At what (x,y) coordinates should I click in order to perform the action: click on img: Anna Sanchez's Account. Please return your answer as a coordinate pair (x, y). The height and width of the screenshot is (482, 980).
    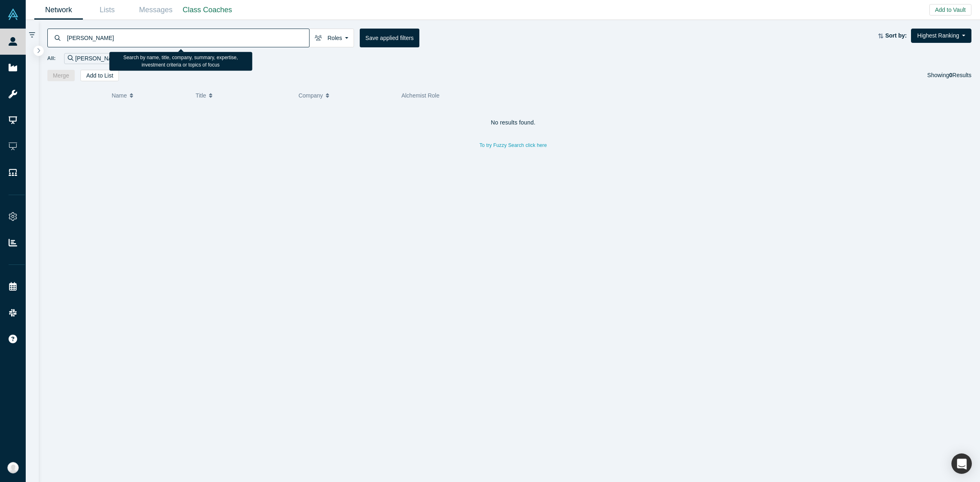
    Looking at the image, I should click on (13, 468).